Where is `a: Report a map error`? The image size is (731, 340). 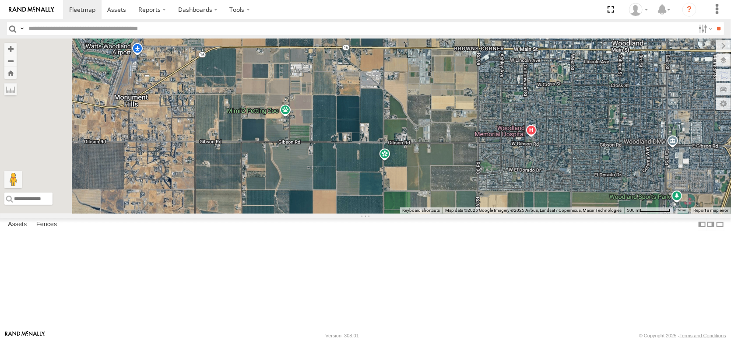 a: Report a map error is located at coordinates (711, 210).